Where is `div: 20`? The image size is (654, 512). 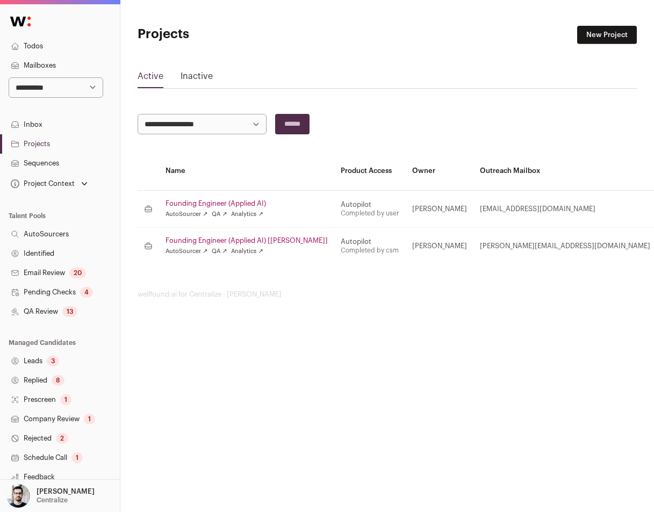
div: 20 is located at coordinates (77, 273).